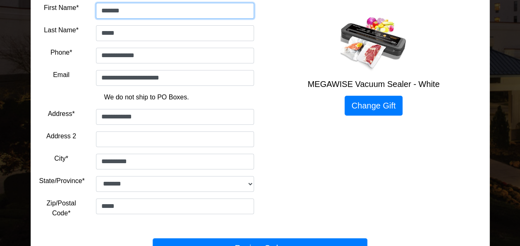 The image size is (520, 246). What do you see at coordinates (147, 97) in the screenshot?
I see `p: We do not ship to PO Boxes.` at bounding box center [147, 97].